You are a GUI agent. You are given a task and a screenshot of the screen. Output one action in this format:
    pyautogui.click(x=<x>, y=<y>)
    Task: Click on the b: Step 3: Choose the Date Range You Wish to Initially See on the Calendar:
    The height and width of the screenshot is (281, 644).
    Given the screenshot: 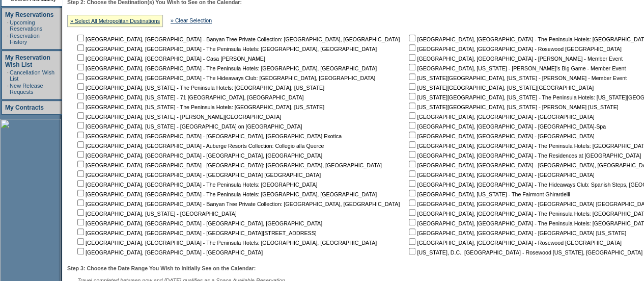 What is the action you would take?
    pyautogui.click(x=161, y=268)
    